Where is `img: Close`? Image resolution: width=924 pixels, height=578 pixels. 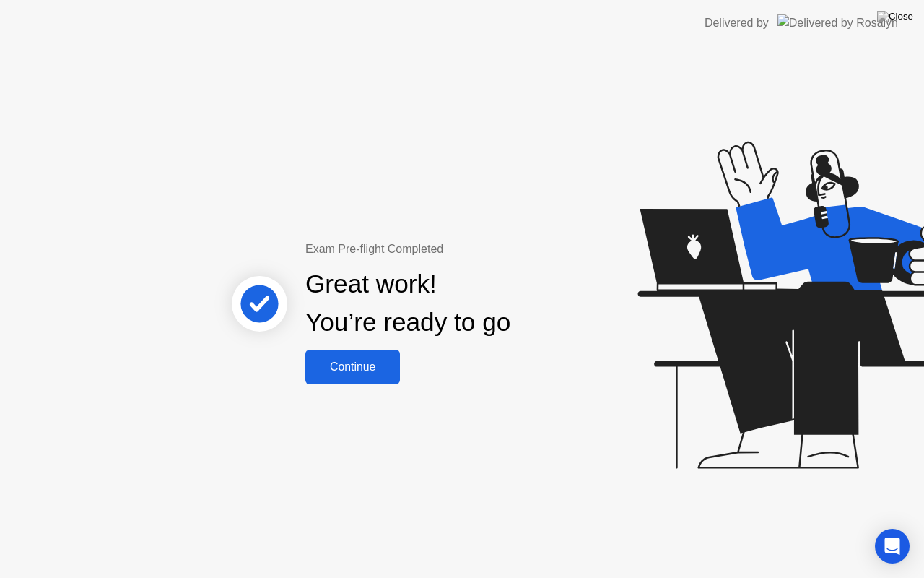
img: Close is located at coordinates (896, 17).